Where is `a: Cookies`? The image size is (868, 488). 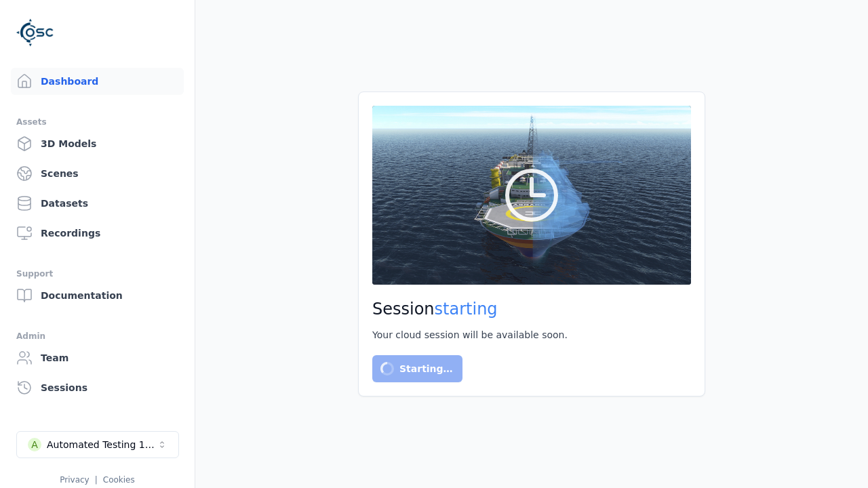
a: Cookies is located at coordinates (119, 480).